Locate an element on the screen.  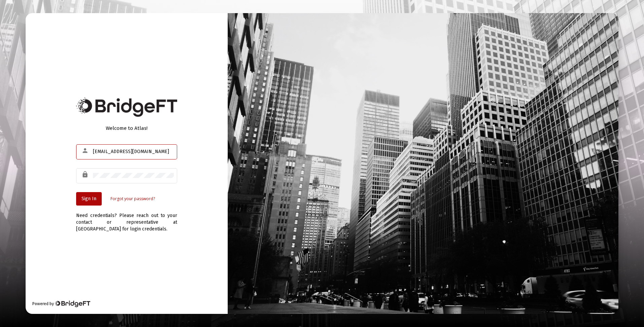
button: Sign In is located at coordinates (89, 199).